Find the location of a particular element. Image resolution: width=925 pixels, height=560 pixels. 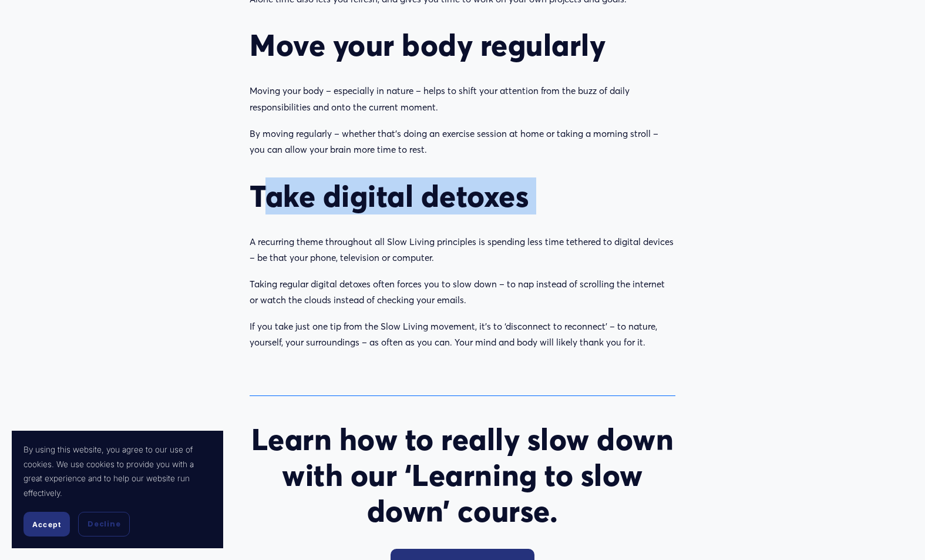

p: By moving regularly – whether that’s doing an exercise session at home or taking a morning stroll... is located at coordinates (462, 141).